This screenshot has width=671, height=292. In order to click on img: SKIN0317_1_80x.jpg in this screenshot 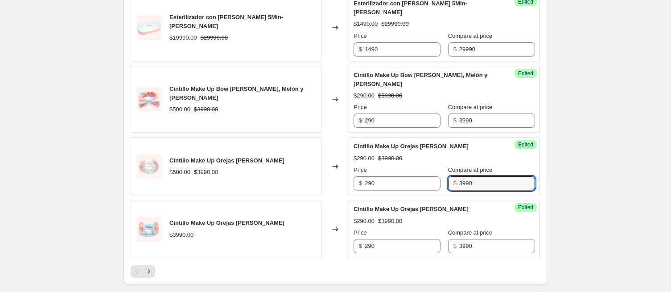, I will do `click(149, 230)`.